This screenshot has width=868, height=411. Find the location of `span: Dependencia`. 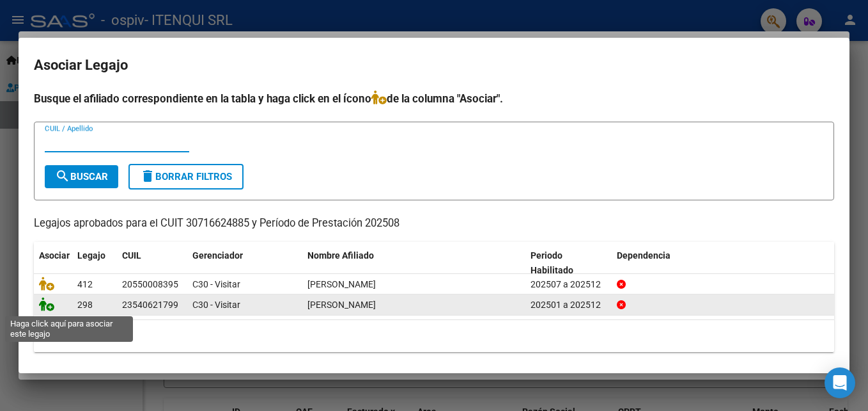

span: Dependencia is located at coordinates (644, 255).